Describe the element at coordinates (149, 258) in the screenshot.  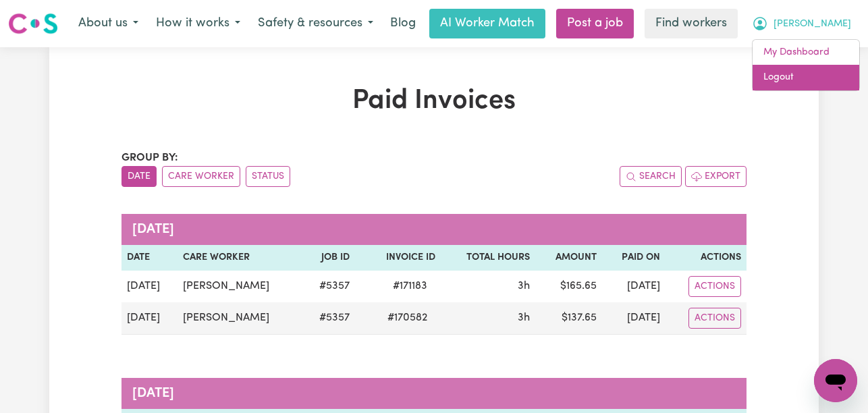
I see `th: Date` at that location.